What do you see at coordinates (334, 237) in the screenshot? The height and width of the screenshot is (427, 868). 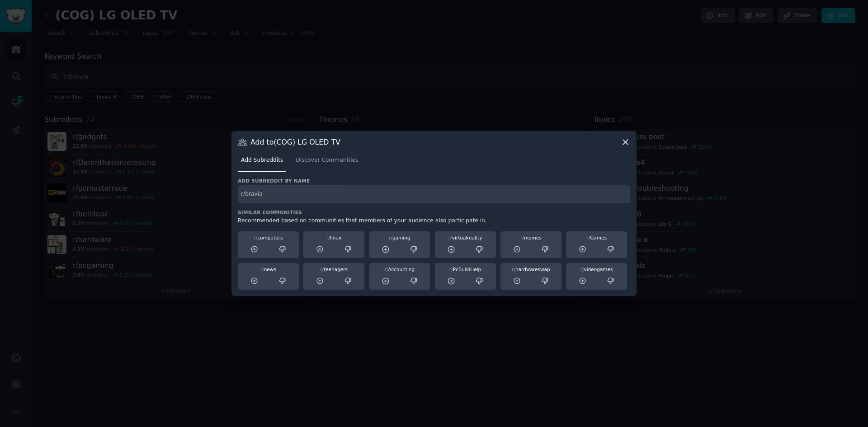 I see `div: linux` at bounding box center [334, 237].